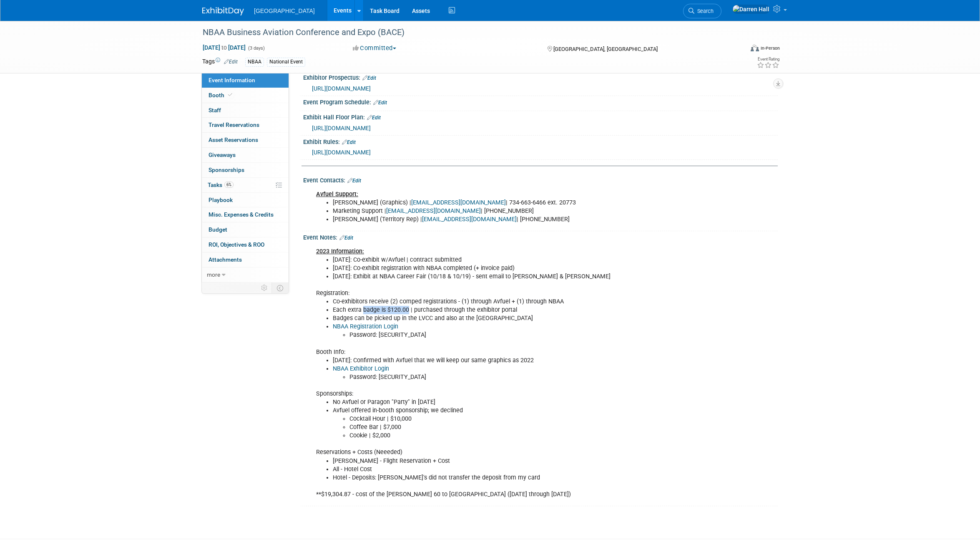 This screenshot has width=980, height=540. What do you see at coordinates (234, 125) in the screenshot?
I see `span: Travel Reservations` at bounding box center [234, 125].